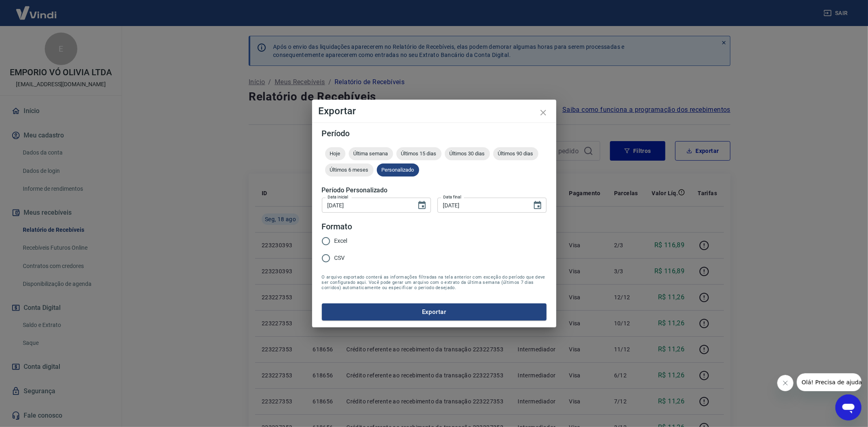 Image resolution: width=868 pixels, height=427 pixels. What do you see at coordinates (335, 153) in the screenshot?
I see `span: Hoje` at bounding box center [335, 153].